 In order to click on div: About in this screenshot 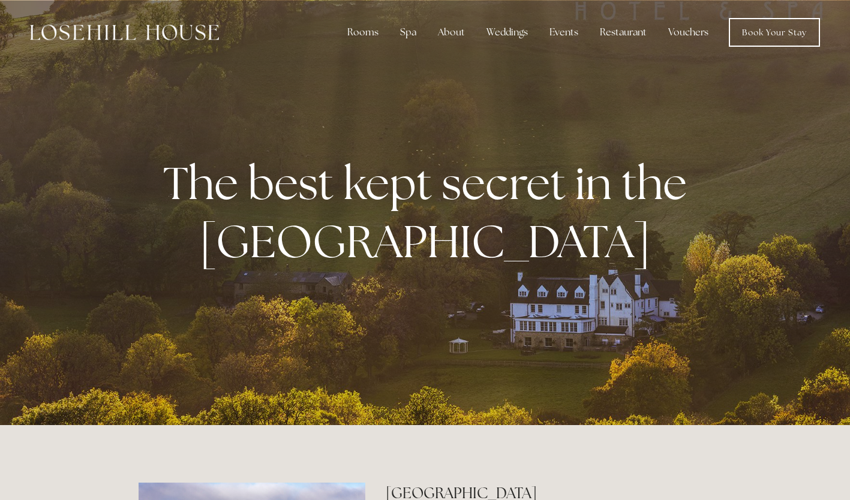, I will do `click(451, 32)`.